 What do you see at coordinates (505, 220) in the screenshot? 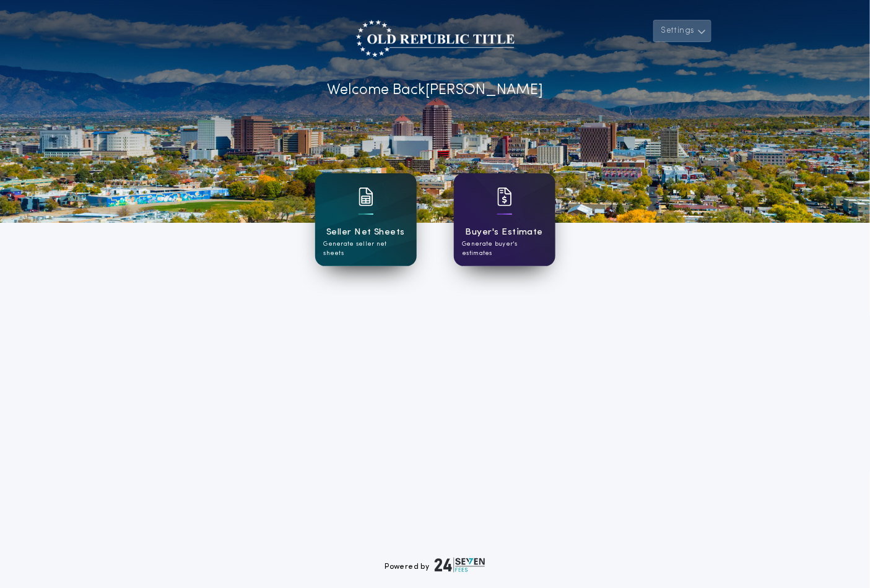
I see `a: card iconBuyer's EstimateGenerate buyer's estimates` at bounding box center [505, 220].